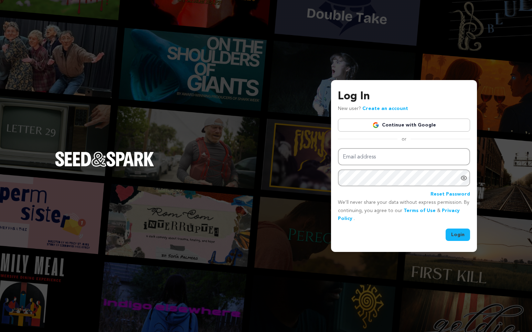 This screenshot has height=332, width=532. What do you see at coordinates (385, 109) in the screenshot?
I see `a: Create an account` at bounding box center [385, 109].